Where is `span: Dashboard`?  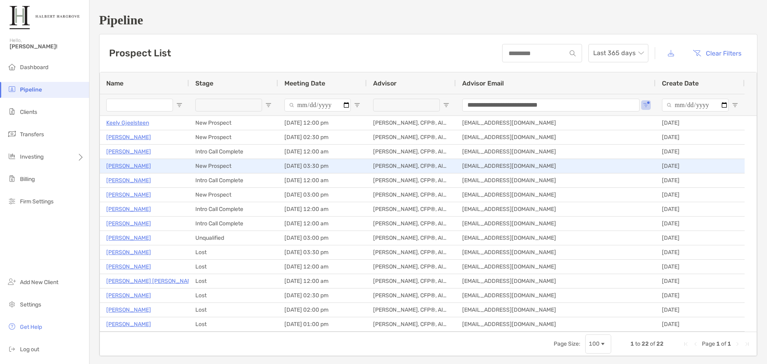 span: Dashboard is located at coordinates (34, 67).